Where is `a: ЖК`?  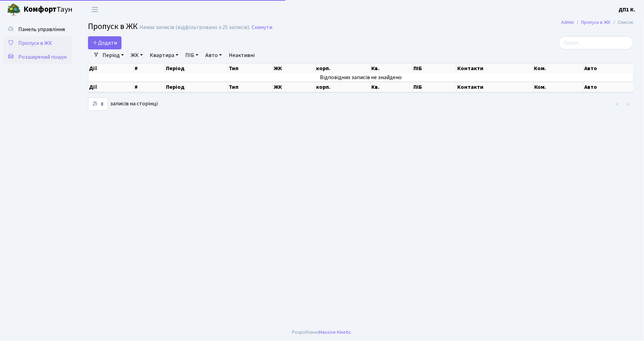 a: ЖК is located at coordinates (137, 56).